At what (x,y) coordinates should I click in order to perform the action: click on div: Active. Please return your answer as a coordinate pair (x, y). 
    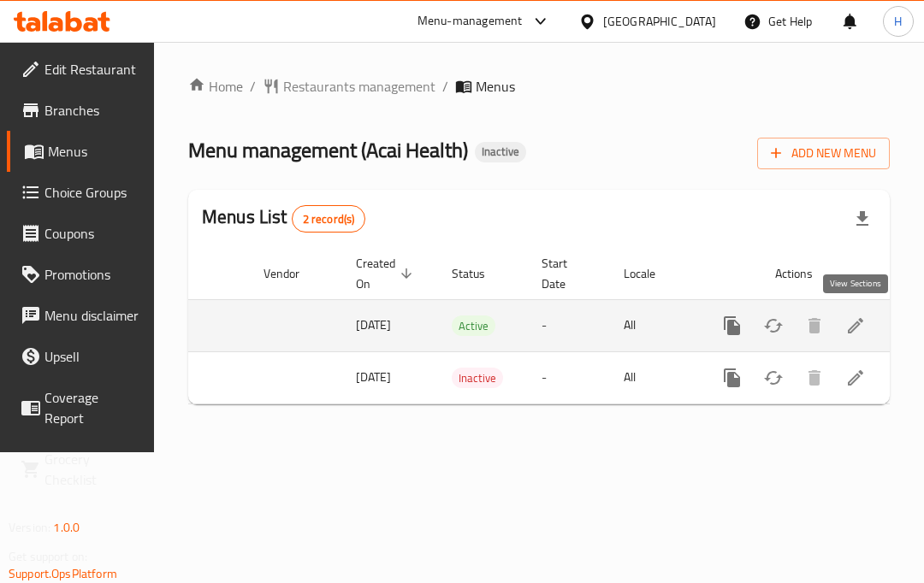
    Looking at the image, I should click on (473, 326).